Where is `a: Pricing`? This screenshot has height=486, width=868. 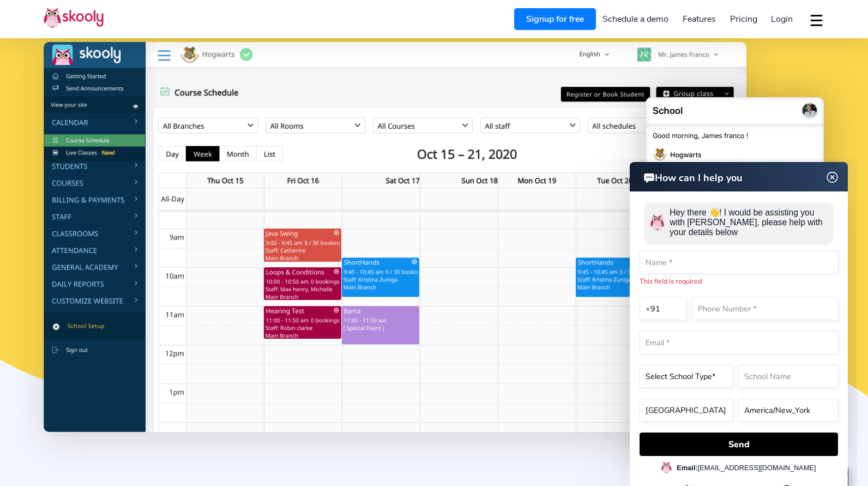 a: Pricing is located at coordinates (743, 19).